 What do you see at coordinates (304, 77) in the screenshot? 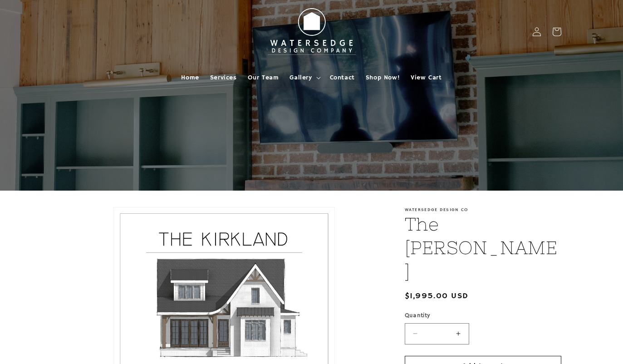
I see `summary: Gallery` at bounding box center [304, 77].